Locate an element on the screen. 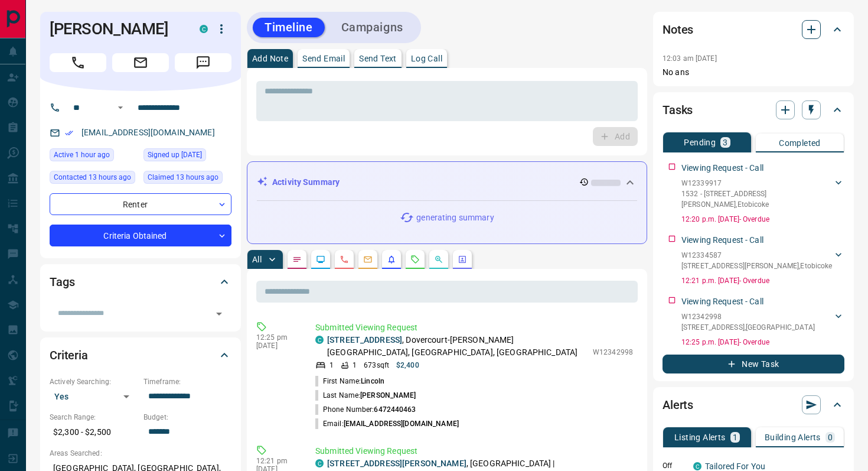  p: Search Range: is located at coordinates (93, 418).